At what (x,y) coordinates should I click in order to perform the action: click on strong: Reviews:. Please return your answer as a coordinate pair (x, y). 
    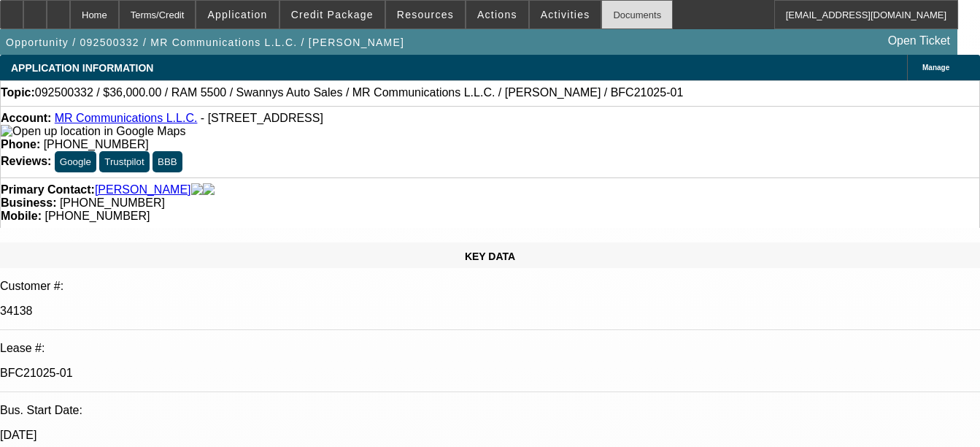
    Looking at the image, I should click on (26, 161).